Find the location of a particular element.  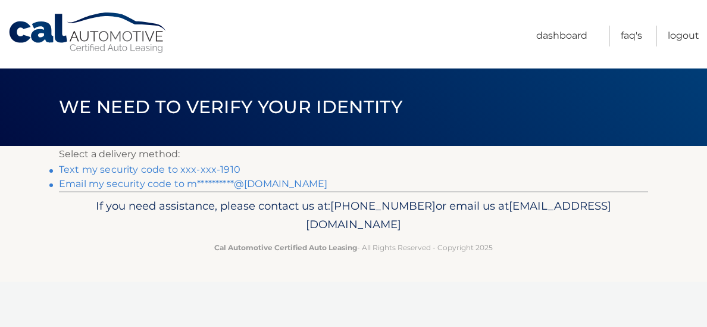

p: - All Rights Reserved - Copyright 2025 is located at coordinates (353, 247).